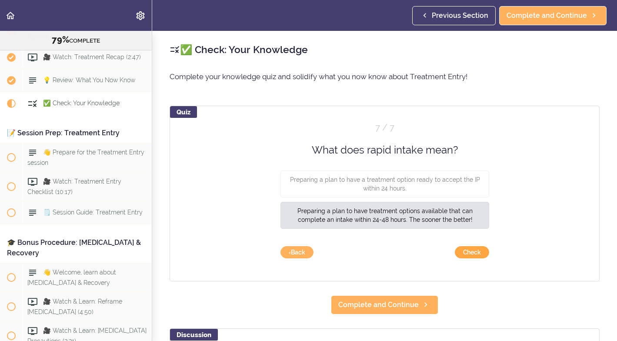 The image size is (617, 341). Describe the element at coordinates (460, 16) in the screenshot. I see `span: Previous Section` at that location.